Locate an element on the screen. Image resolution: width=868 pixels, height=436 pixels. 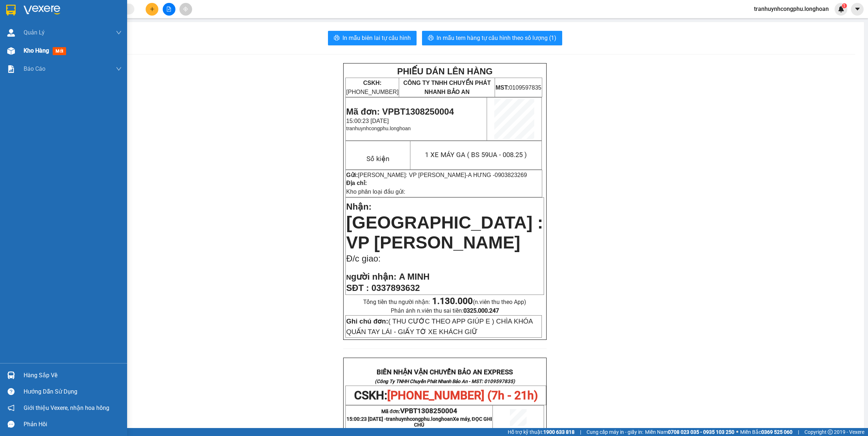
span: Tổng tiền thu người nhận: is located at coordinates (444, 302).